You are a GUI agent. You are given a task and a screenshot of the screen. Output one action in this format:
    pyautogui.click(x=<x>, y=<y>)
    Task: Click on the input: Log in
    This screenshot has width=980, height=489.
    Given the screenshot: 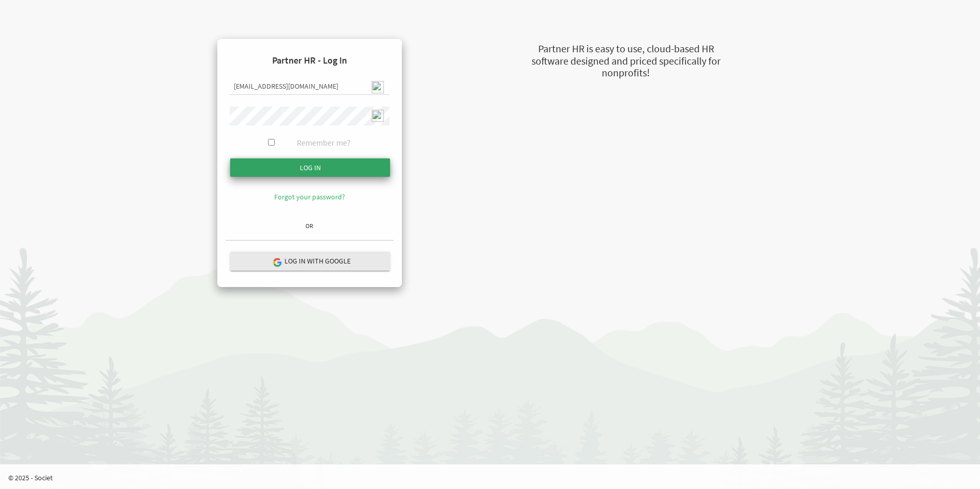 What is the action you would take?
    pyautogui.click(x=310, y=168)
    